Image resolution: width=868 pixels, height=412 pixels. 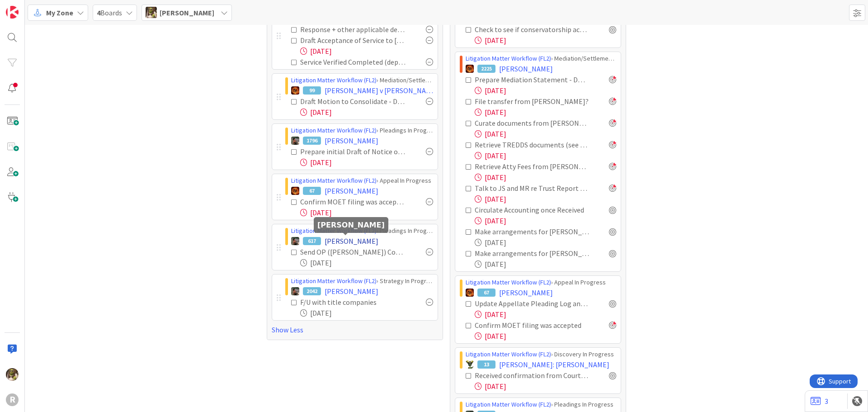 What do you see at coordinates (540, 354) in the screenshot?
I see `div: › Discovery In Progress` at bounding box center [540, 354].